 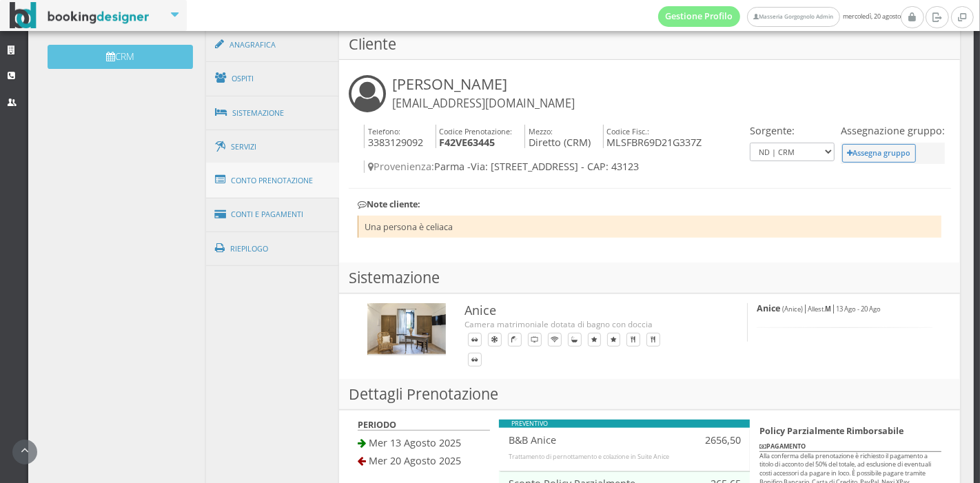 I want to click on h3: Cliente, so click(x=649, y=44).